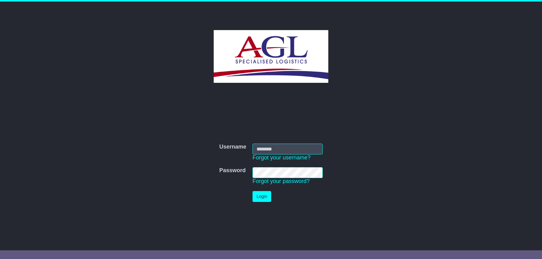 The height and width of the screenshot is (259, 542). Describe the element at coordinates (232, 171) in the screenshot. I see `label: Password` at that location.